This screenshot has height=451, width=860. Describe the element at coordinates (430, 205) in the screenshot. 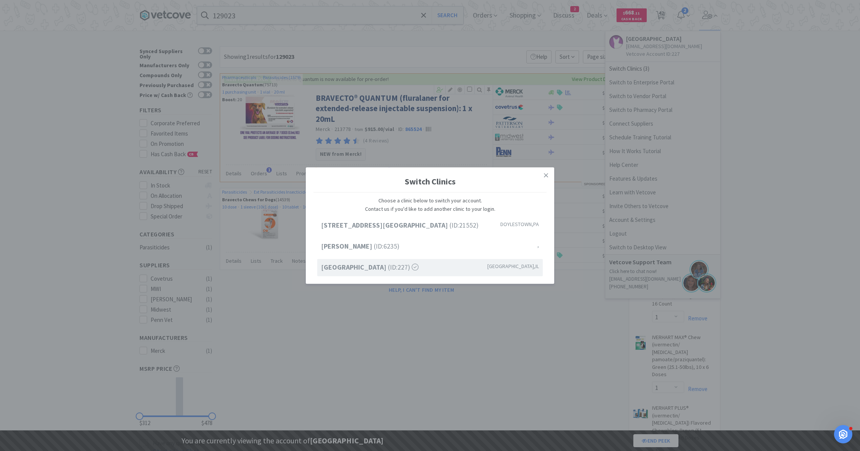

I see `p: Choose a clinic below to switch your account. Contact us if you'd like to add another clinic to y...` at that location.